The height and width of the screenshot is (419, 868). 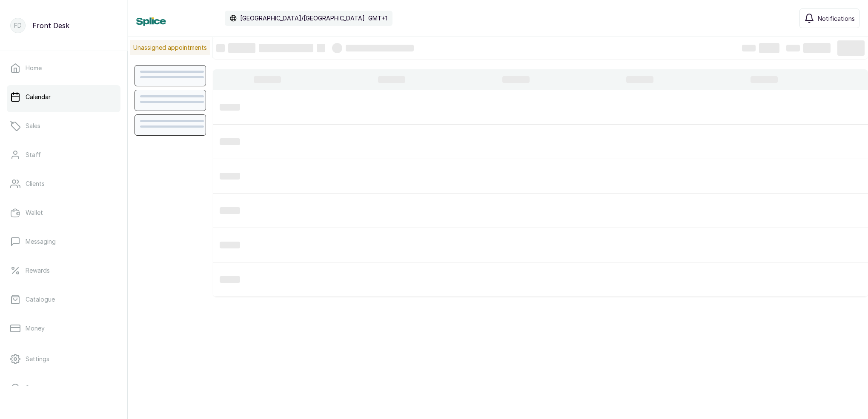 I want to click on a: Settings, so click(x=63, y=359).